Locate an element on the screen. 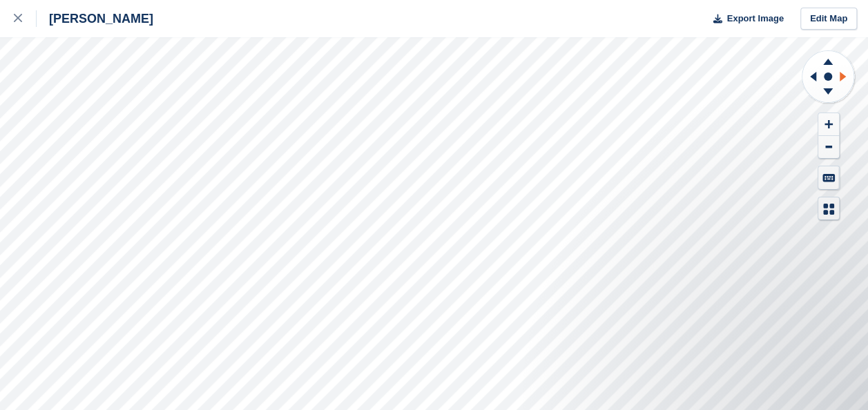 The height and width of the screenshot is (410, 868). button: Keyboard Shortcuts is located at coordinates (829, 177).